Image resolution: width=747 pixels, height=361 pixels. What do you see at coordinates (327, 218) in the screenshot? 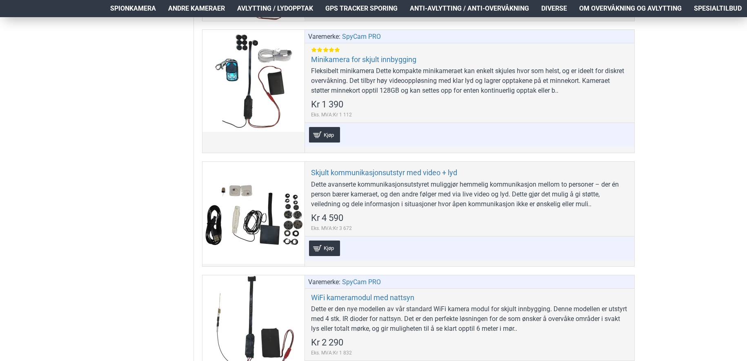
I see `span: Kr 4 590` at bounding box center [327, 218].